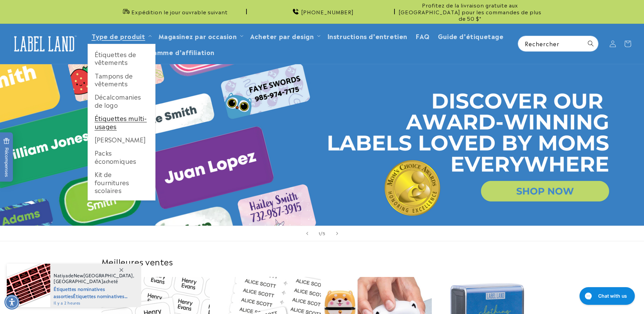  I want to click on h1: Chat with us, so click(36, 11).